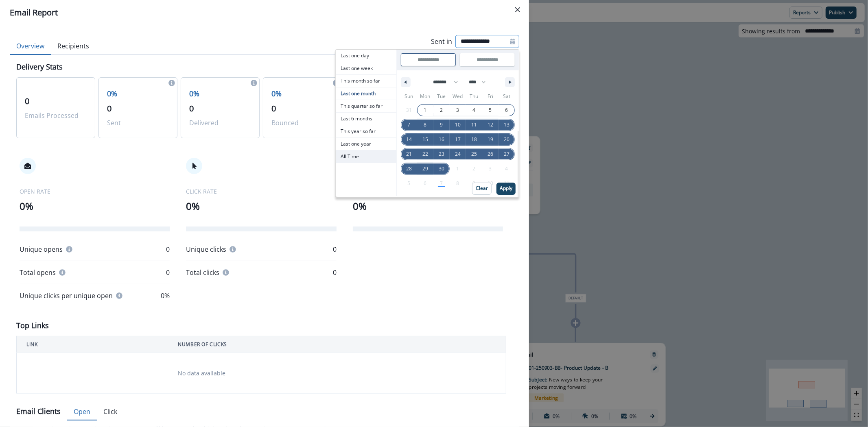 Image resolution: width=868 pixels, height=427 pixels. What do you see at coordinates (507, 110) in the screenshot?
I see `button: 6` at bounding box center [507, 110].